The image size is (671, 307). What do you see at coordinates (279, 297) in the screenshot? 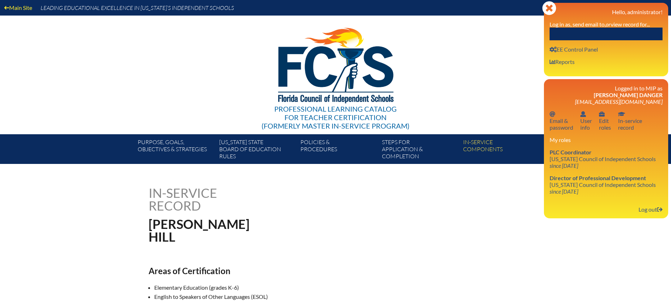
I see `li: English to Speakers of Other Languages (ESOL)` at bounding box center [279, 297].